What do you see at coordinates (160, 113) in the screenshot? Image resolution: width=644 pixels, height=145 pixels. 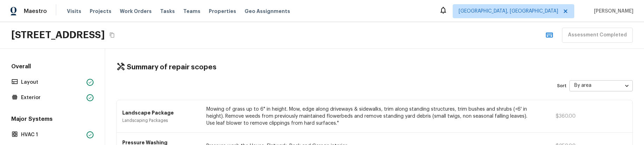 I see `p: Landscape Package` at bounding box center [160, 113].